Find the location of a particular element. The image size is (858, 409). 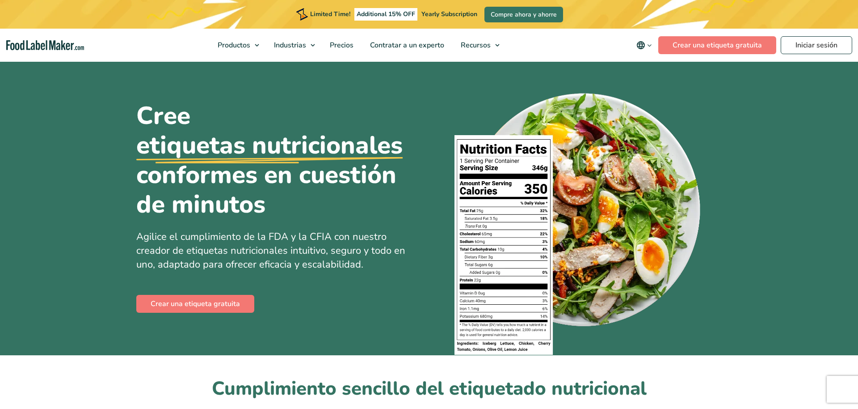

span: Yearly Subscription is located at coordinates (449, 14).